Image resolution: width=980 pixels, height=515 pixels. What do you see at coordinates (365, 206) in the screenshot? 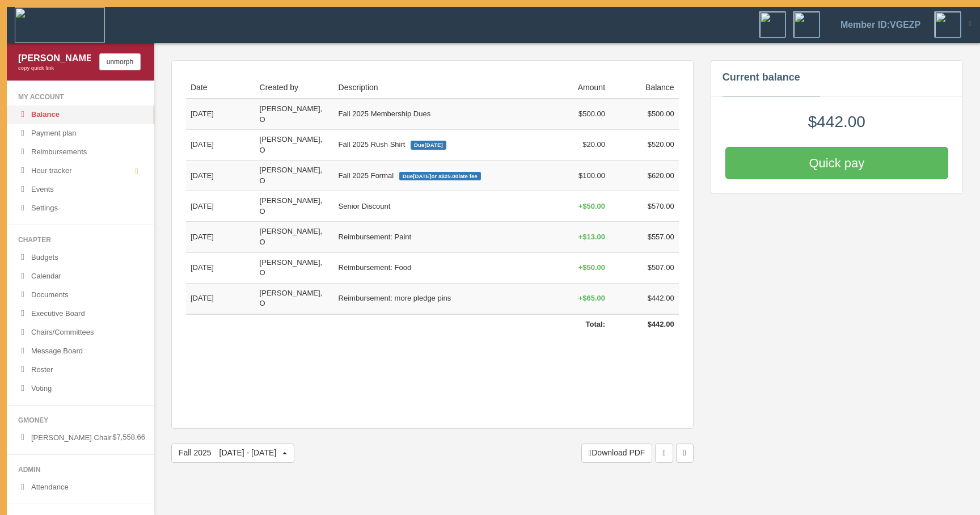
I see `span: Senior Discount` at bounding box center [365, 206].